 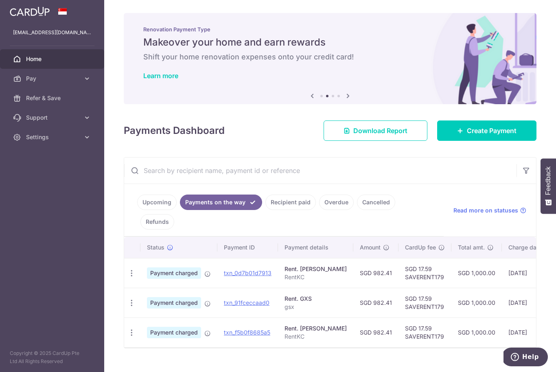 I want to click on span: Create Payment, so click(x=491, y=131).